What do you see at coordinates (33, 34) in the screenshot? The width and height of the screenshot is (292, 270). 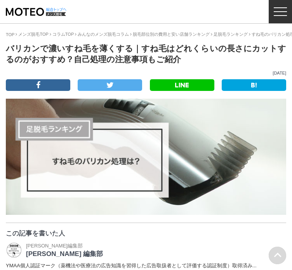 I see `a: メンズ脱毛TOP` at bounding box center [33, 34].